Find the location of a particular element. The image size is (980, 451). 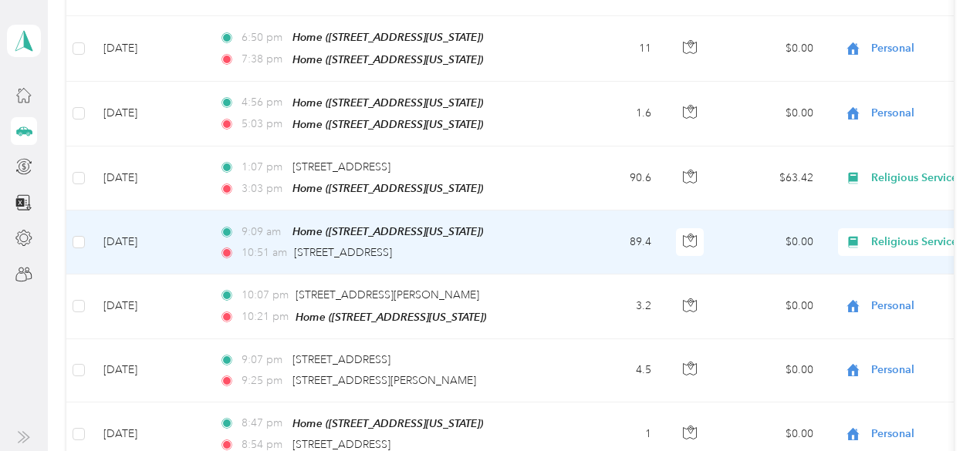

td: 1.6 is located at coordinates (612, 114).